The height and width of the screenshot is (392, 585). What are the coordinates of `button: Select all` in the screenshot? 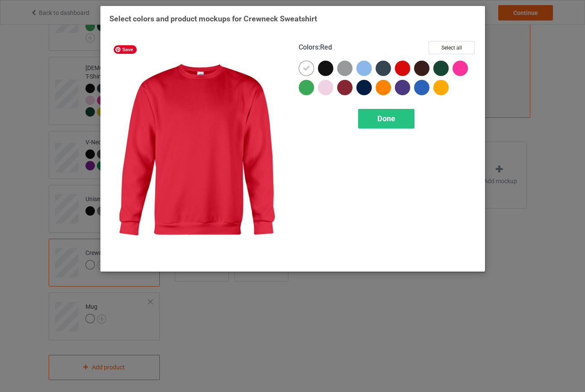 It's located at (451, 48).